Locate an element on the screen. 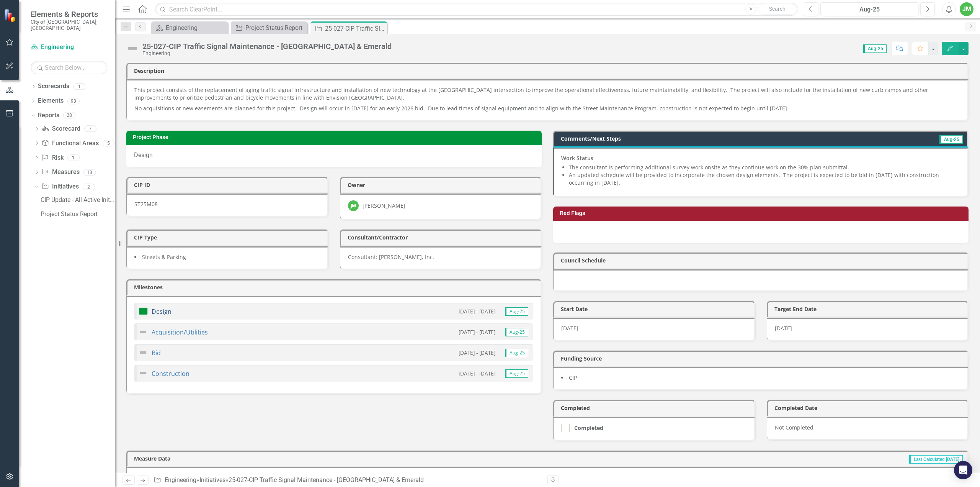 The height and width of the screenshot is (487, 980). span: ST25M08 is located at coordinates (146, 204).